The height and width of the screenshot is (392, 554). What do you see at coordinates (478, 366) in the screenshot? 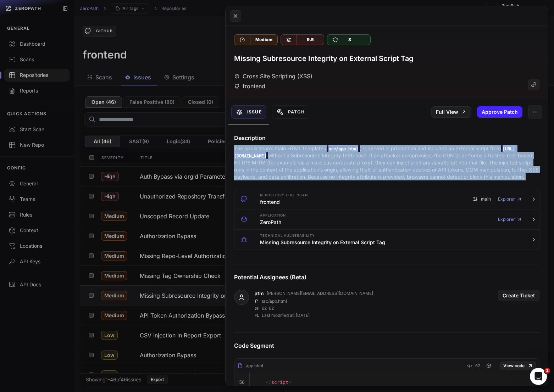
I see `span: 62` at bounding box center [478, 366].